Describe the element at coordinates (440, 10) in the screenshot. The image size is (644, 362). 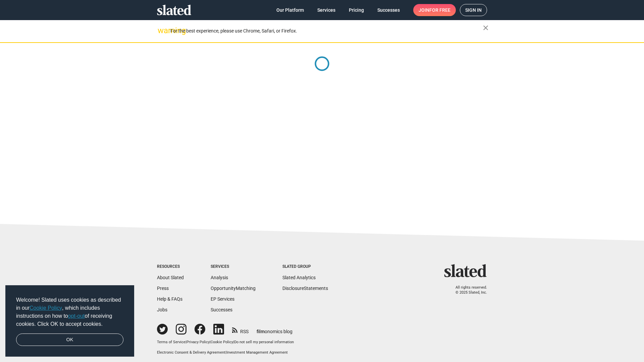
I see `span: for free` at that location.